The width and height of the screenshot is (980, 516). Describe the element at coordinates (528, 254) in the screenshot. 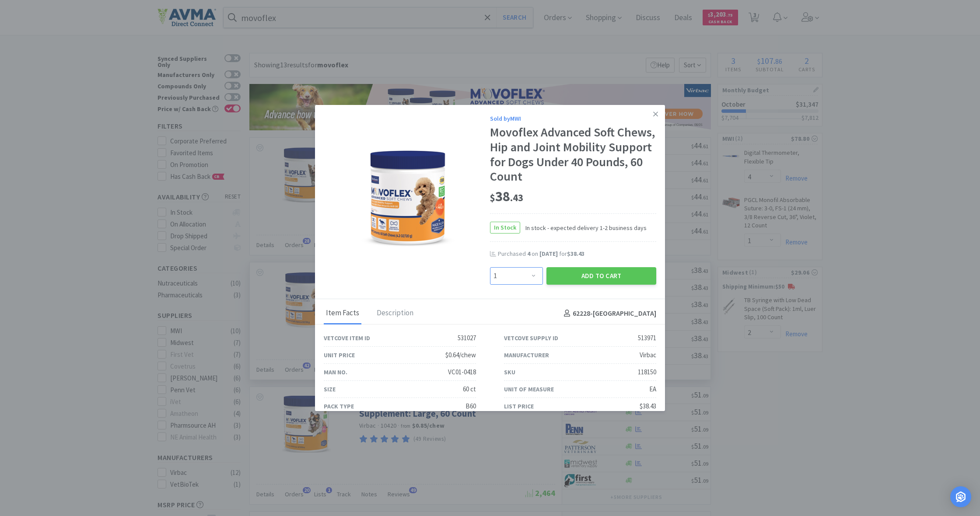

I see `span: 4` at that location.